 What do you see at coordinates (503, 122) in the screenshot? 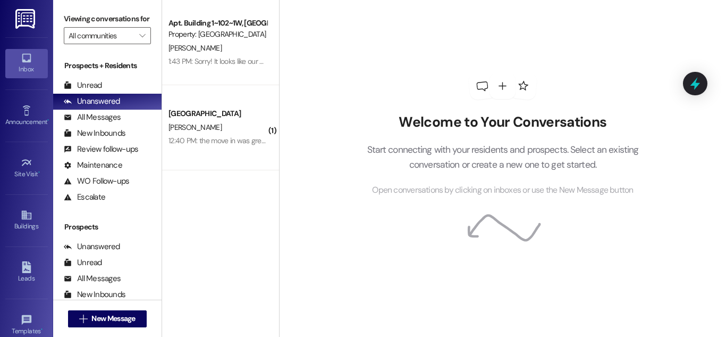
I see `h2: Welcome to Your Conversations` at bounding box center [503, 122].